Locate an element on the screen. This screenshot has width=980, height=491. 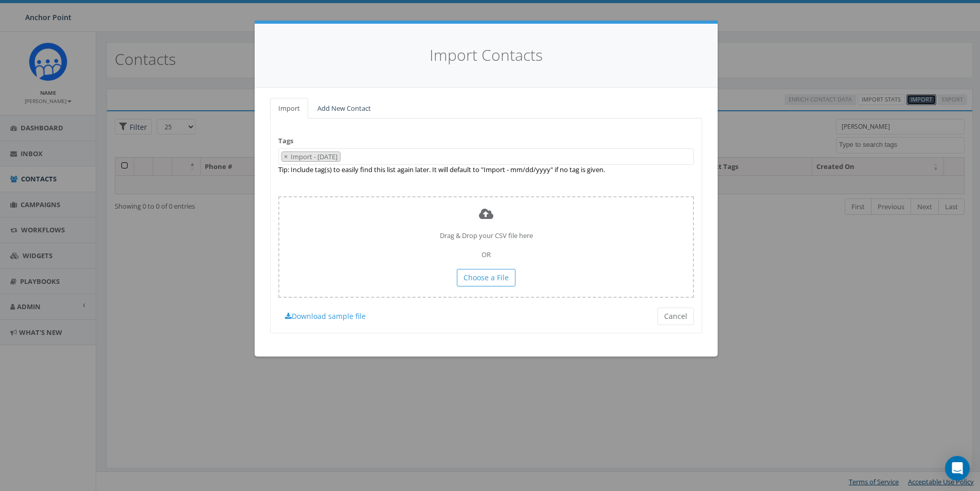
div: Open Intercom Messenger is located at coordinates (958, 468).